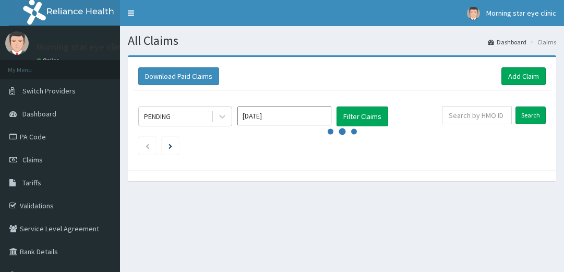  I want to click on input: Select Month and Year, so click(284, 116).